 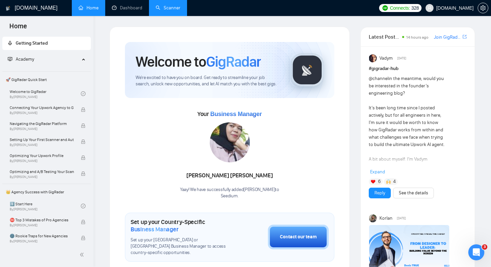 What do you see at coordinates (307, 70) in the screenshot?
I see `img: gigradar-logo.png` at bounding box center [307, 70].